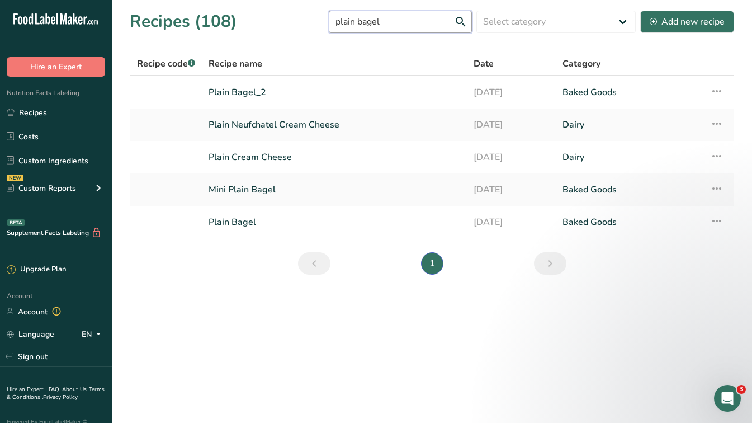 The image size is (752, 423). I want to click on div: Custom Reports, so click(41, 188).